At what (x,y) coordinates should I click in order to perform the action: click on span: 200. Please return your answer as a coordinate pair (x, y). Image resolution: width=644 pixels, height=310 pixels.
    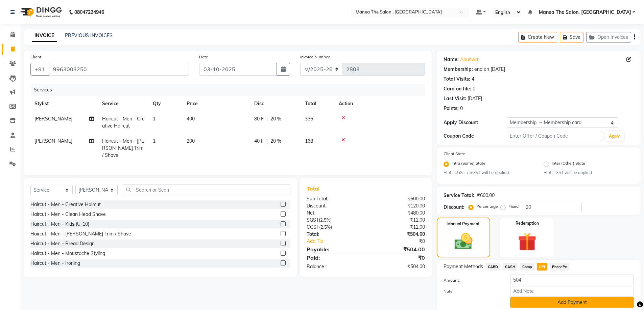
    Looking at the image, I should click on (190, 141).